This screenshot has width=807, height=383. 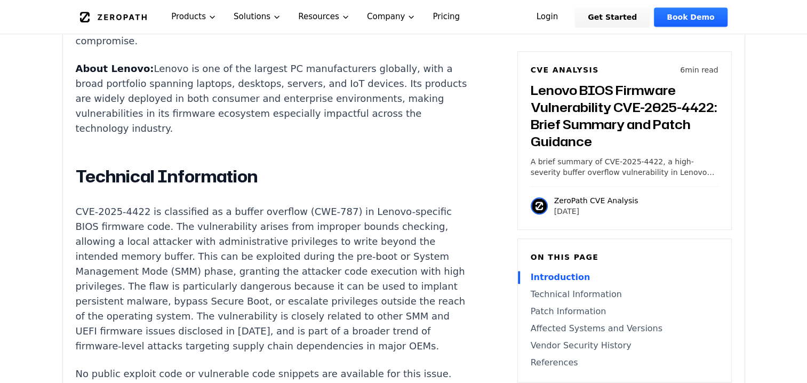 What do you see at coordinates (625, 277) in the screenshot?
I see `a: Introduction` at bounding box center [625, 277].